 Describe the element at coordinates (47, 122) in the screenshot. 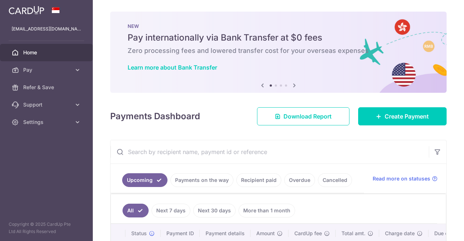

I see `span: Settings` at that location.